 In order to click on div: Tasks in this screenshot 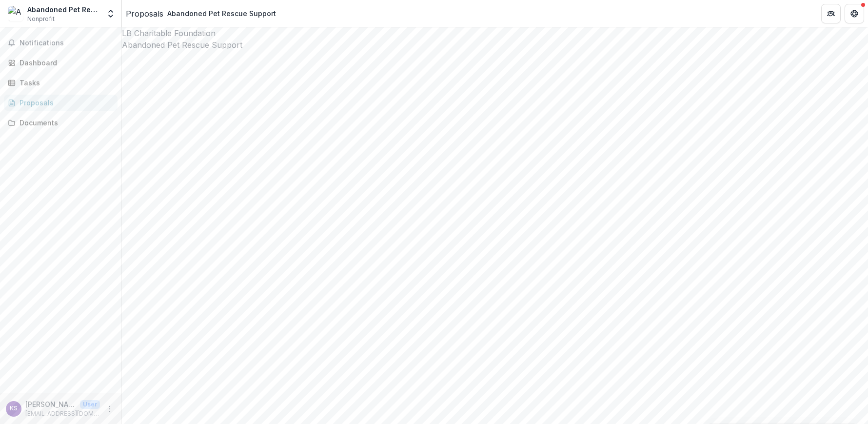, I will do `click(64, 83)`.